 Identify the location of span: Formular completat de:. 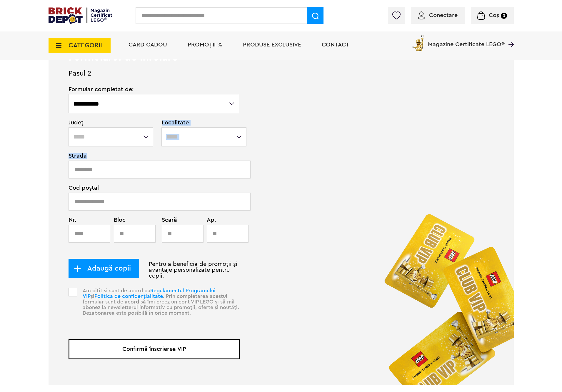
(154, 89).